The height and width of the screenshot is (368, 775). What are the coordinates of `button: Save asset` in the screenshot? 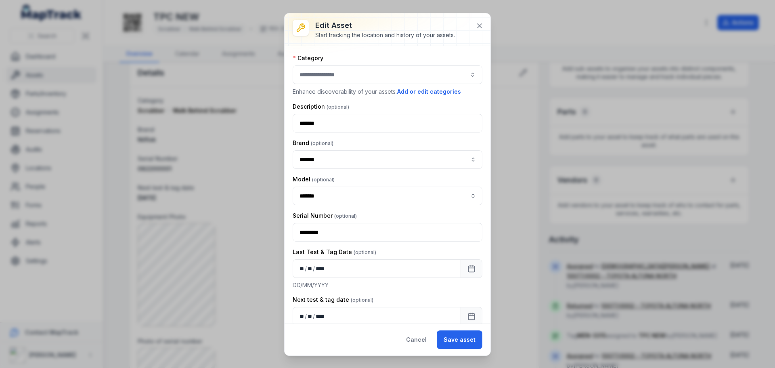 It's located at (459, 339).